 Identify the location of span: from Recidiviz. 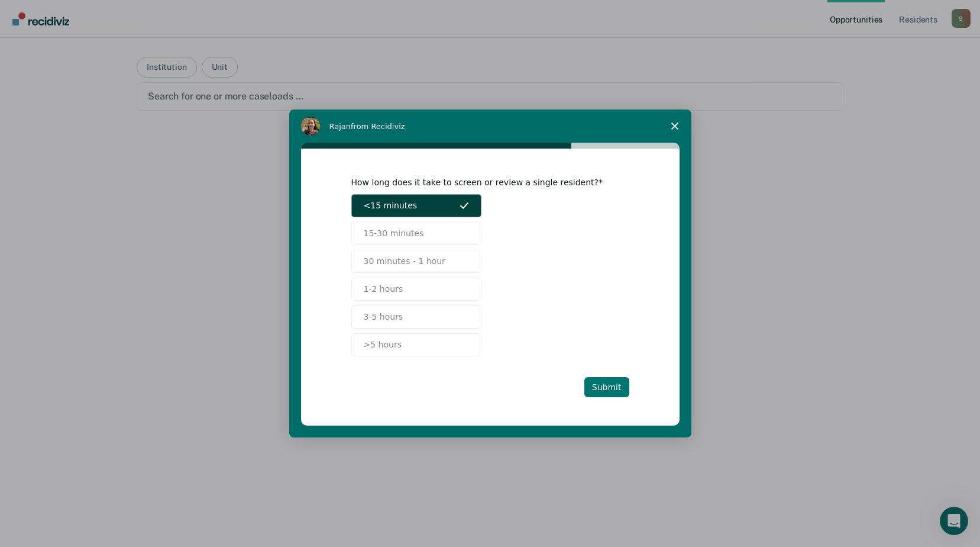
(378, 126).